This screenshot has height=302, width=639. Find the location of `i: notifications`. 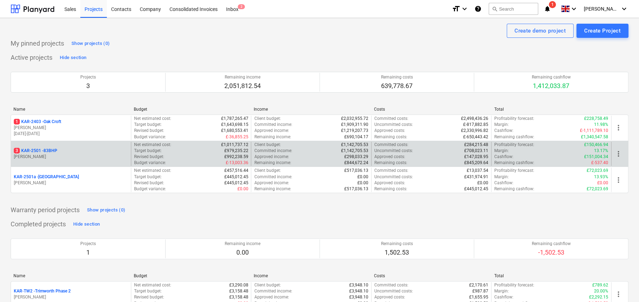

i: notifications is located at coordinates (548, 9).